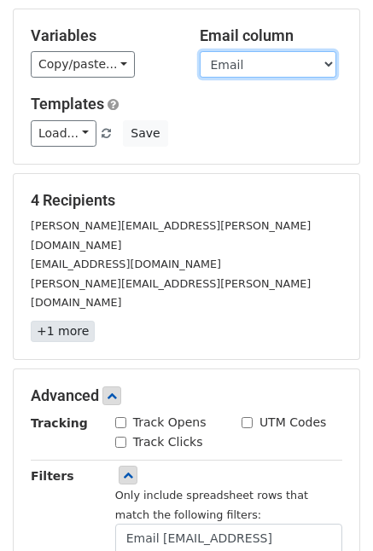 Image resolution: width=373 pixels, height=551 pixels. What do you see at coordinates (145, 133) in the screenshot?
I see `button: Save` at bounding box center [145, 133].